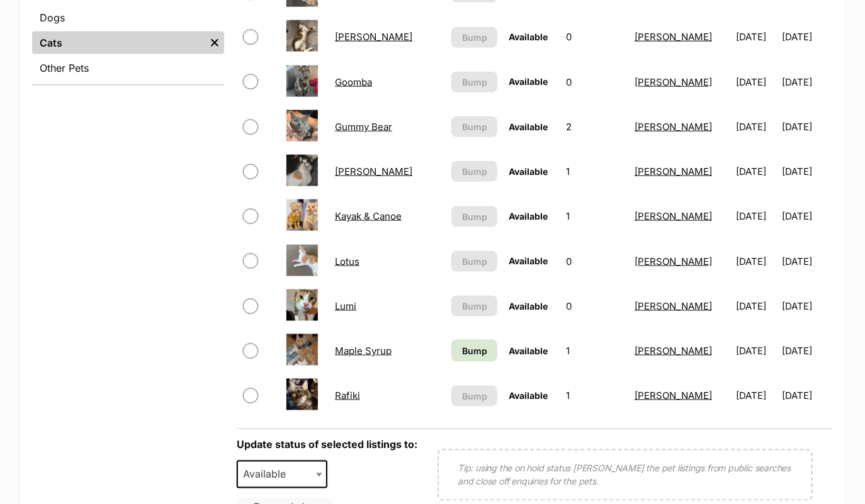 The image size is (865, 504). I want to click on td: 2, so click(595, 126).